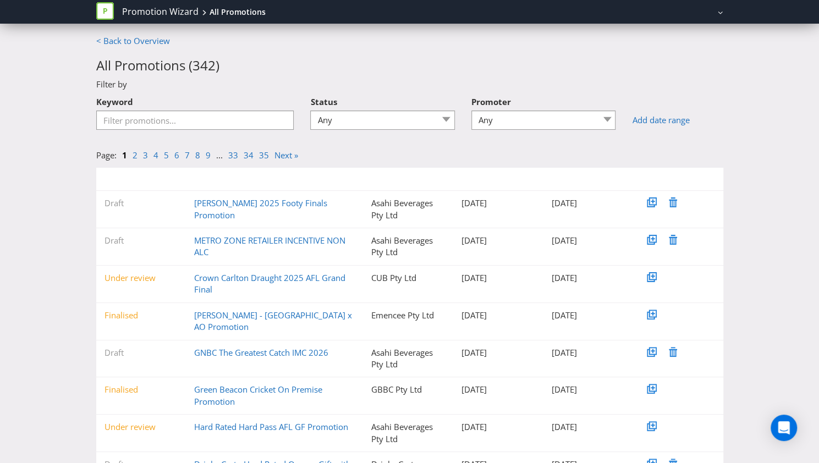 This screenshot has width=819, height=463. I want to click on span: All Promotions (, so click(144, 65).